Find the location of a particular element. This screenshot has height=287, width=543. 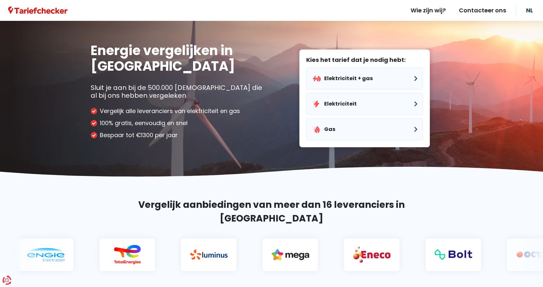

img: Total Energies is located at coordinates (125, 255).